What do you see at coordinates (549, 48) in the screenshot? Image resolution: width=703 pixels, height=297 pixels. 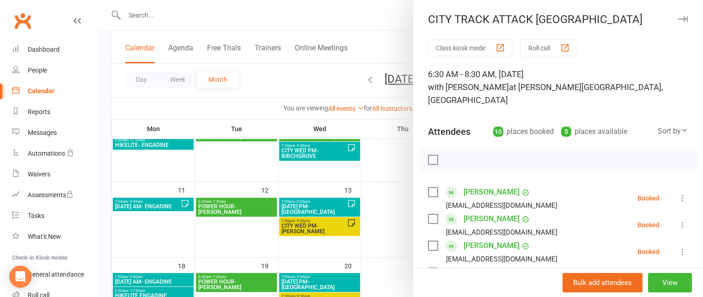 I see `button: Roll call` at bounding box center [549, 48].